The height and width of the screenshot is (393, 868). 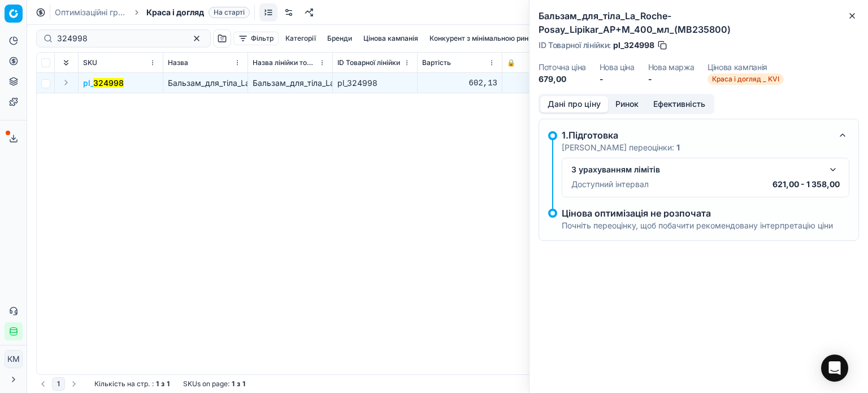 I want to click on button: Expand all, so click(x=66, y=62).